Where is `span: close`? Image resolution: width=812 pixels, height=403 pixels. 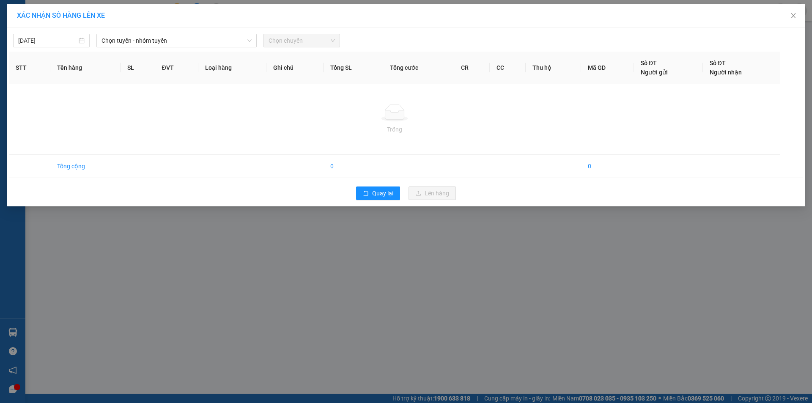 span: close is located at coordinates (793, 16).